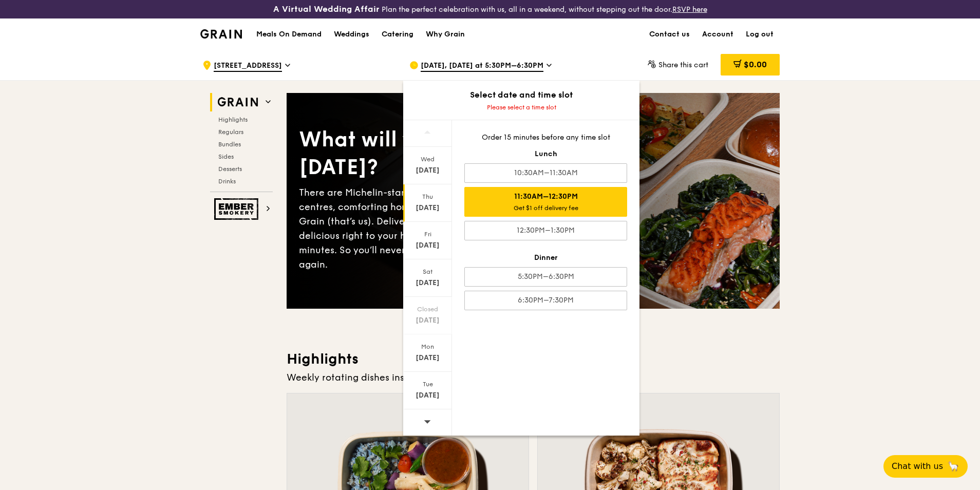  Describe the element at coordinates (690, 9) in the screenshot. I see `a: RSVP here` at that location.